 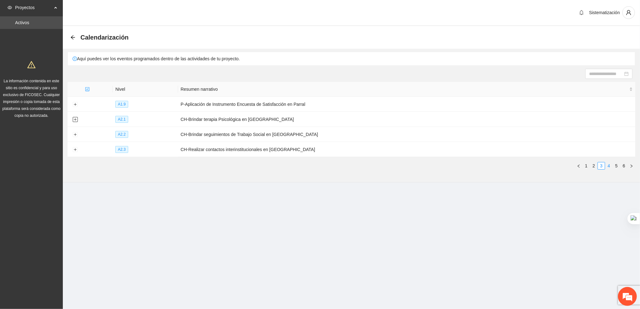 I want to click on div: Chatee con nosotros ahora, so click(x=69, y=36).